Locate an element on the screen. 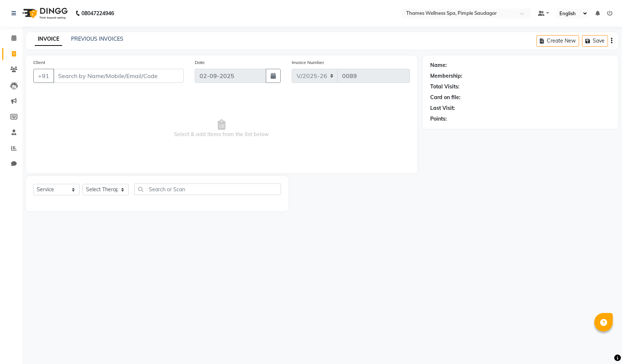 The height and width of the screenshot is (364, 622). div: Membership: is located at coordinates (446, 76).